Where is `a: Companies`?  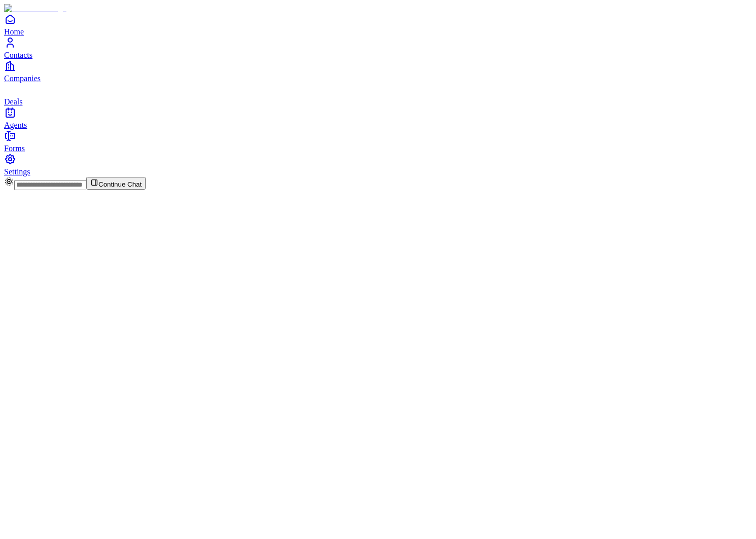 a: Companies is located at coordinates (378, 71).